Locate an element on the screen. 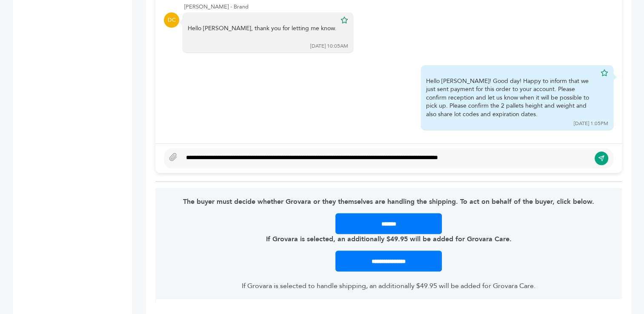  div: If Grovara is selected to handle shipping, an additionally $49.95 will be added for Grovara Care. is located at coordinates (389, 281).